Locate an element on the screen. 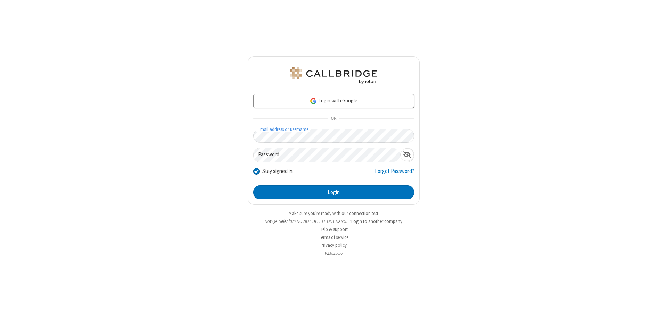 This screenshot has width=667, height=318. button: Login to another company is located at coordinates (377, 221).